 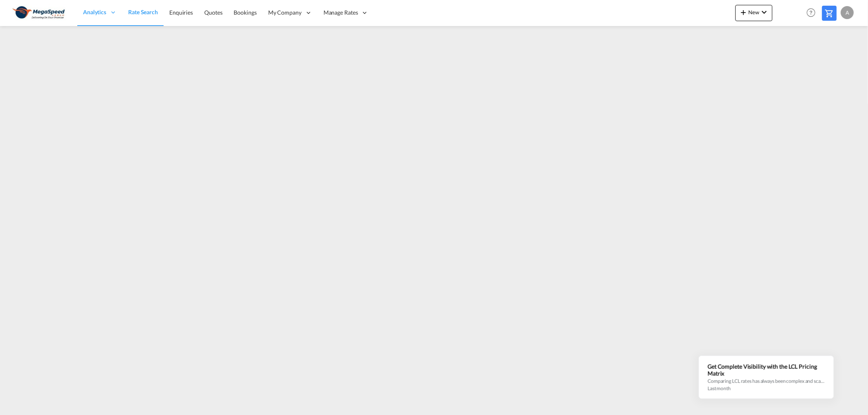 What do you see at coordinates (764, 12) in the screenshot?
I see `md-icon: icon-chevron-down` at bounding box center [764, 12].